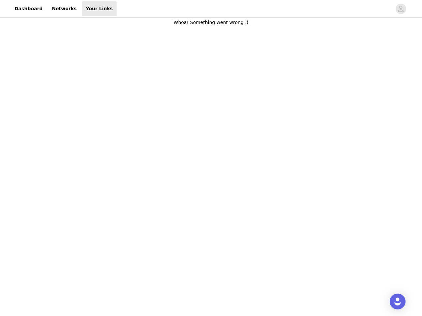  I want to click on p: Whoa! Something went wrong :(, so click(211, 22).